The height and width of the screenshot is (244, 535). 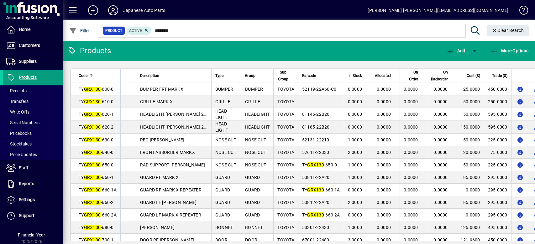 What do you see at coordinates (309, 76) in the screenshot?
I see `span: Barcode` at bounding box center [309, 76].